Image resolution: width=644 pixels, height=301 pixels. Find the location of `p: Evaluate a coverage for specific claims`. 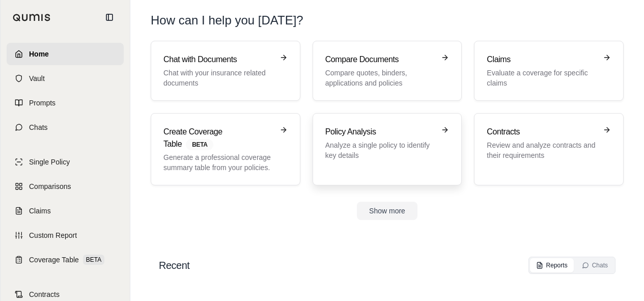

p: Evaluate a coverage for specific claims is located at coordinates (542, 78).